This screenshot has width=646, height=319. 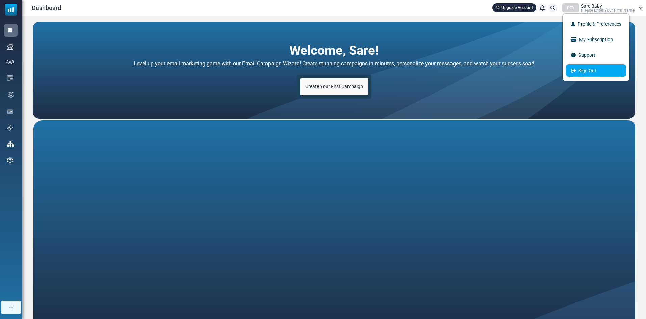 I want to click on img: email-templates-icon.svg, so click(x=10, y=78).